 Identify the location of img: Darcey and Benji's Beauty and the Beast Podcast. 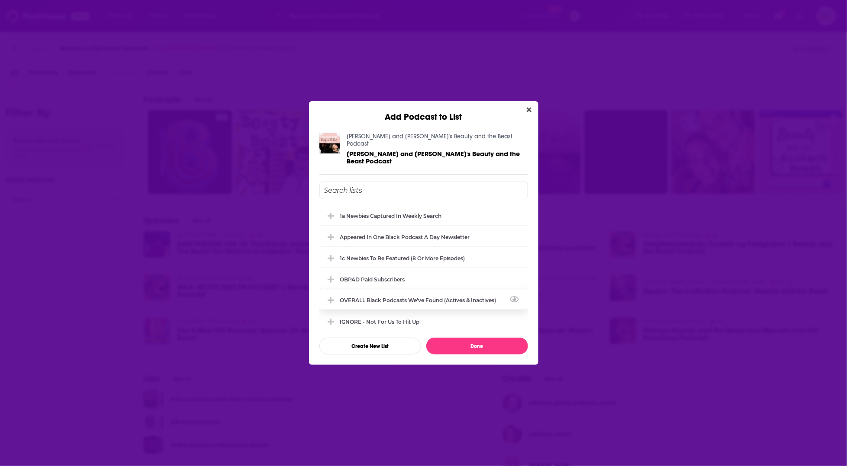
(330, 143).